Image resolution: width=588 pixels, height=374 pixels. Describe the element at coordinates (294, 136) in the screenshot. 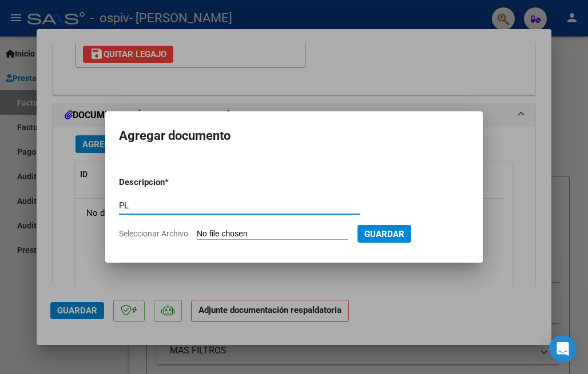

I see `h2: Agregar documento` at that location.